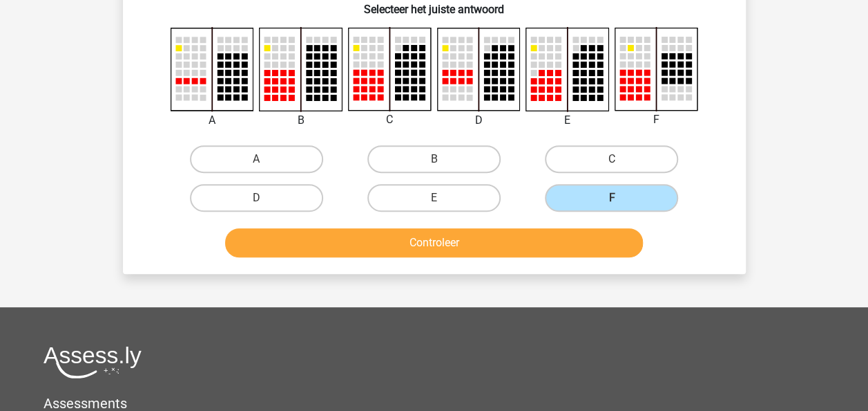 Image resolution: width=868 pixels, height=411 pixels. Describe the element at coordinates (657, 120) in the screenshot. I see `div: F` at that location.